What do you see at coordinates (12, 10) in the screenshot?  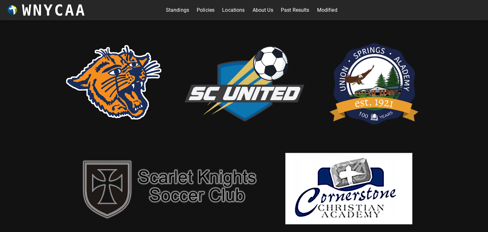 I see `img: wnycaaBall.png` at bounding box center [12, 10].